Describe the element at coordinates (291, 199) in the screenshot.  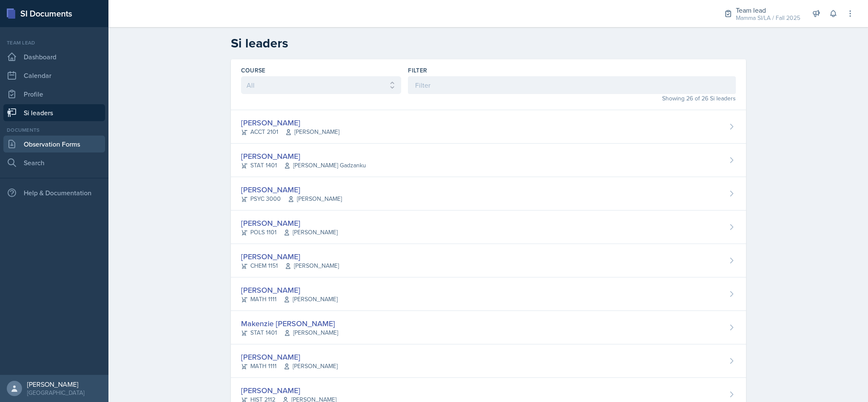
I see `div: PSYC 3000` at that location.